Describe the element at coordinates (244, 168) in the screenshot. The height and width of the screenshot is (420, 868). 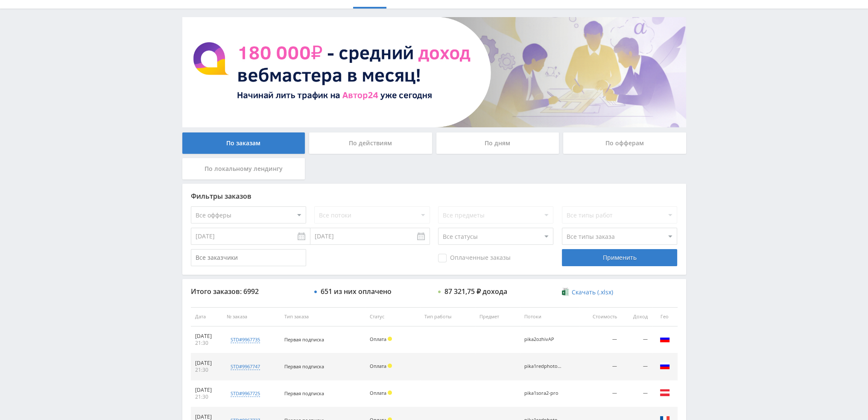
I see `div: По локальному лендингу` at that location.